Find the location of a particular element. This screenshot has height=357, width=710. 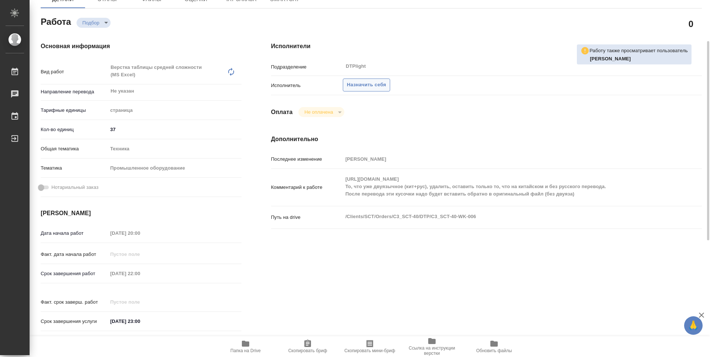

button: Назначить себя is located at coordinates (367, 85).